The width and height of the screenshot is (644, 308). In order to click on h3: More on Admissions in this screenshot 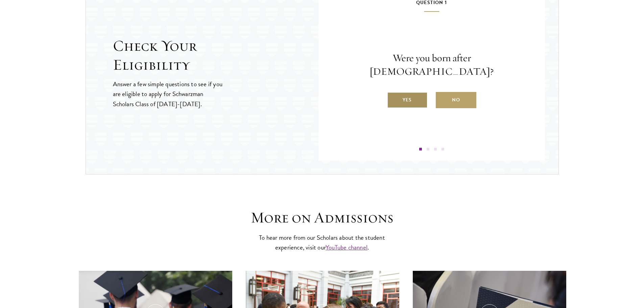, I will do `click(322, 217)`.